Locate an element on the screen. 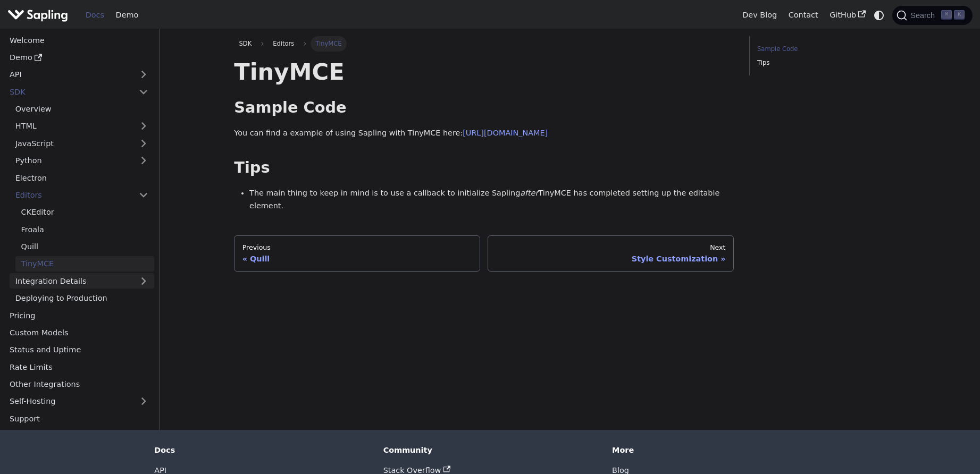 This screenshot has width=980, height=474. span: Search is located at coordinates (924, 15).